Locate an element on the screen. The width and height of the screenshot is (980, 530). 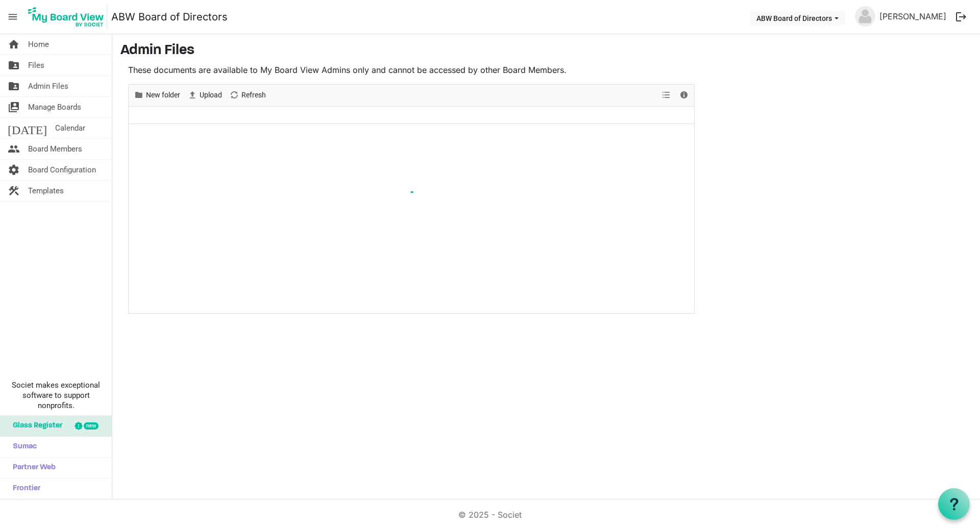
h3: Admin Files is located at coordinates (546, 51).